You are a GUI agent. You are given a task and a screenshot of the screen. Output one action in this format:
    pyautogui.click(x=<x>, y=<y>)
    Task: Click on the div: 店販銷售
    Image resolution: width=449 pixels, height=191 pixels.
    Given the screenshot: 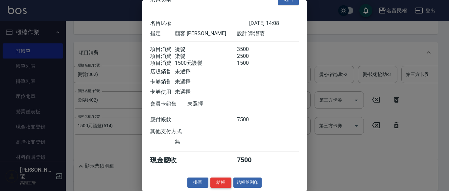 What is the action you would take?
    pyautogui.click(x=162, y=72)
    